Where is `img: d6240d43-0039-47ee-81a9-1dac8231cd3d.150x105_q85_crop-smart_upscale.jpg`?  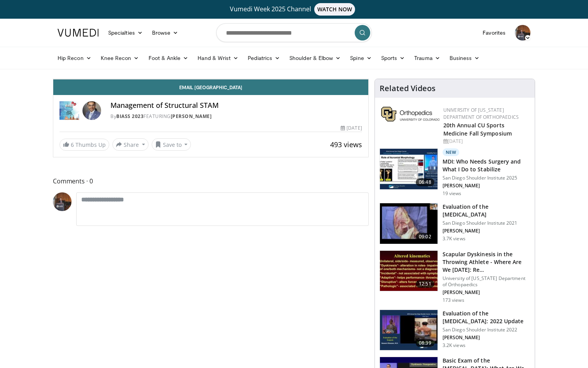 img: d6240d43-0039-47ee-81a9-1dac8231cd3d.150x105_q85_crop-smart_upscale.jpg is located at coordinates (409, 271).